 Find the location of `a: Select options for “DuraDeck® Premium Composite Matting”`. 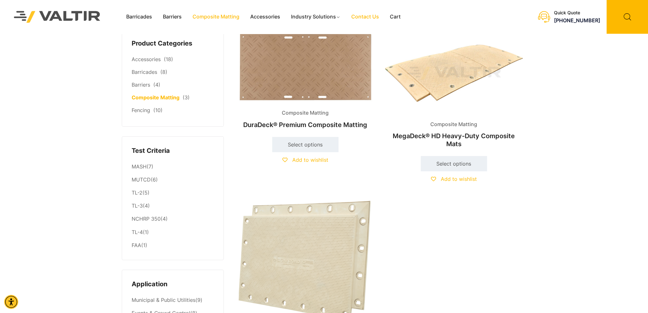

a: Select options for “DuraDeck® Premium Composite Matting” is located at coordinates (305, 145).